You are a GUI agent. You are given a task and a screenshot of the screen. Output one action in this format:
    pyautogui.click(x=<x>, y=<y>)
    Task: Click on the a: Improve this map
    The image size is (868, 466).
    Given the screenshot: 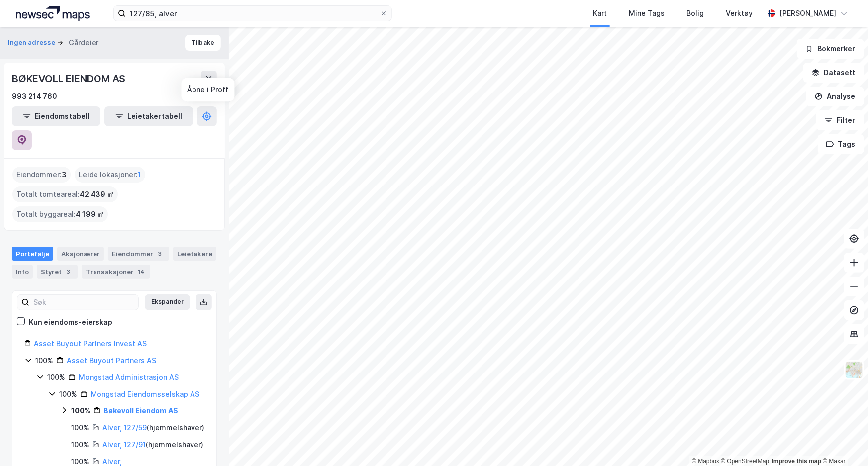 What is the action you would take?
    pyautogui.click(x=796, y=461)
    